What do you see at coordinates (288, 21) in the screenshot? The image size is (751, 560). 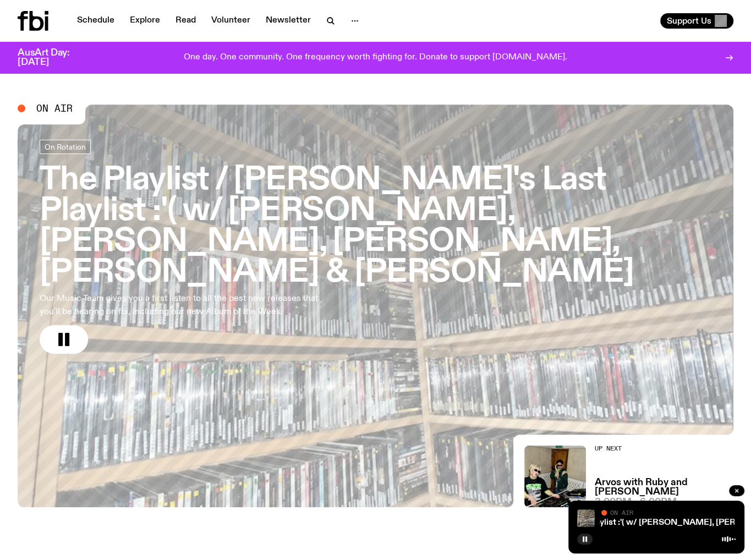 I see `a: Newsletter` at bounding box center [288, 21].